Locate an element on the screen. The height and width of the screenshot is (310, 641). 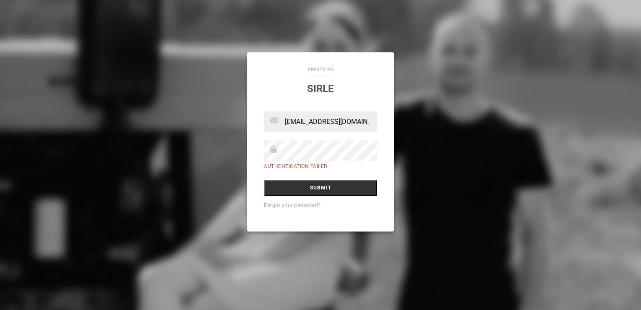
input: Submit is located at coordinates (321, 188).